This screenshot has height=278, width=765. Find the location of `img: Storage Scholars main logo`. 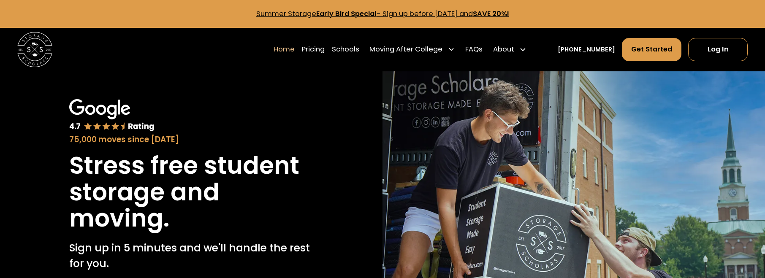

img: Storage Scholars main logo is located at coordinates (35, 49).